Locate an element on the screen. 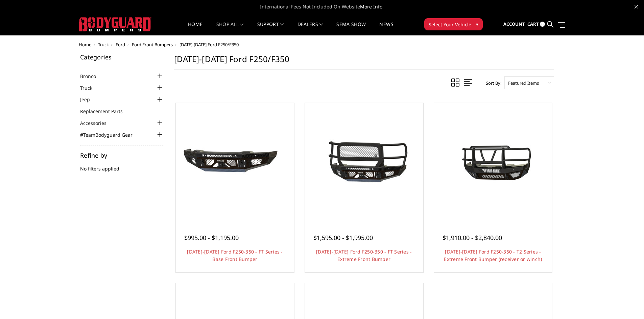 This screenshot has height=319, width=644. span: Select Your Vehicle is located at coordinates (450, 24).